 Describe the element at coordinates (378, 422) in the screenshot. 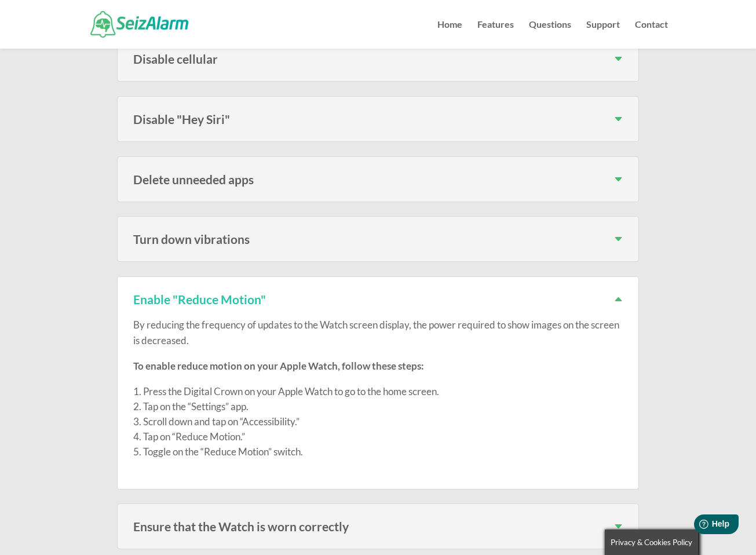

I see `li: Scroll down and tap on “Accessibility.”` at that location.